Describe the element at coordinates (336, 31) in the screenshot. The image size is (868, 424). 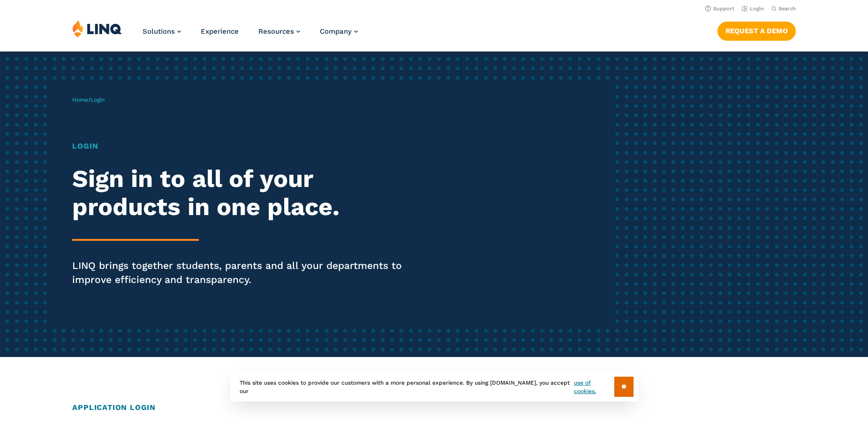
I see `span: Company` at that location.